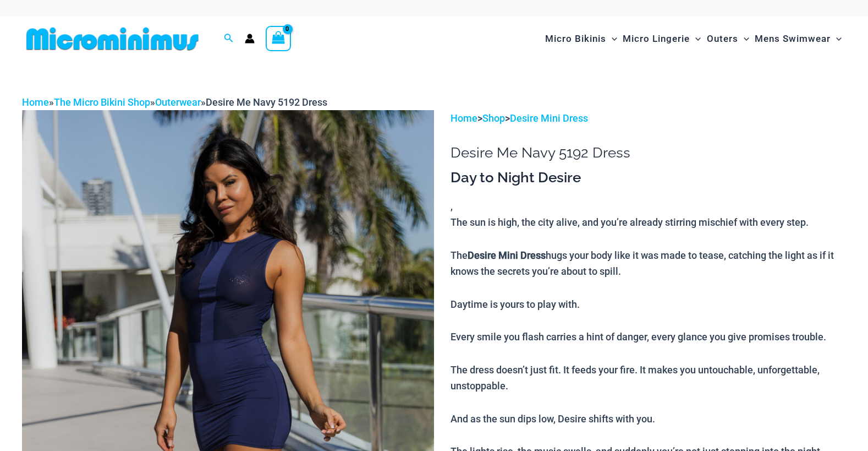  What do you see at coordinates (177, 102) in the screenshot?
I see `a: Outerwear` at bounding box center [177, 102].